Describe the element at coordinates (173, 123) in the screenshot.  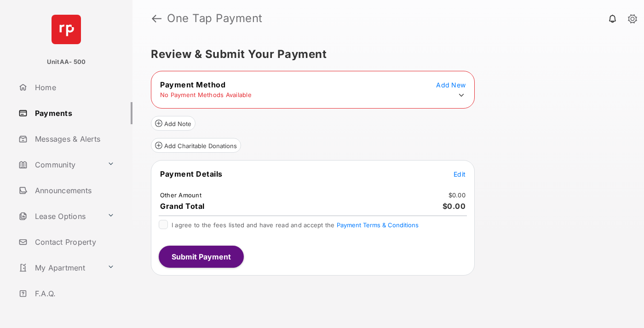
I see `button: Add Note` at that location.